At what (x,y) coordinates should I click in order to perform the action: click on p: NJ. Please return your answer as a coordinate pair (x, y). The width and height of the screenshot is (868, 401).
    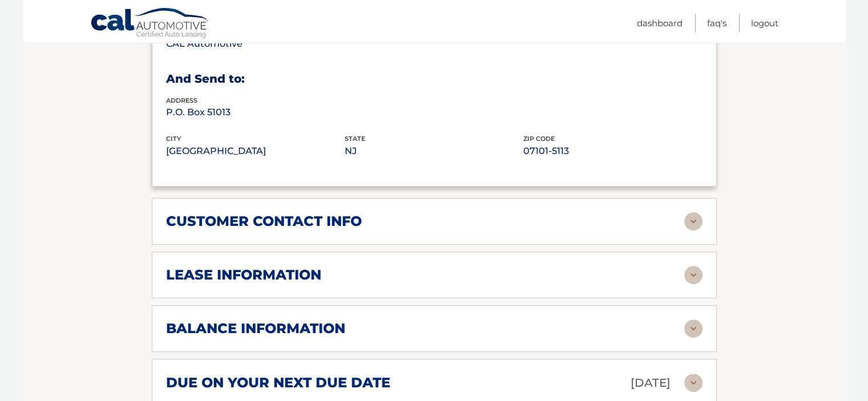
    Looking at the image, I should click on (434, 151).